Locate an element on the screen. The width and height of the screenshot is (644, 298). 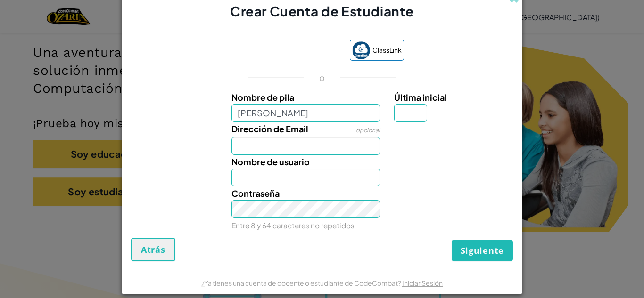
span: Dirección de Email is located at coordinates (270, 129).